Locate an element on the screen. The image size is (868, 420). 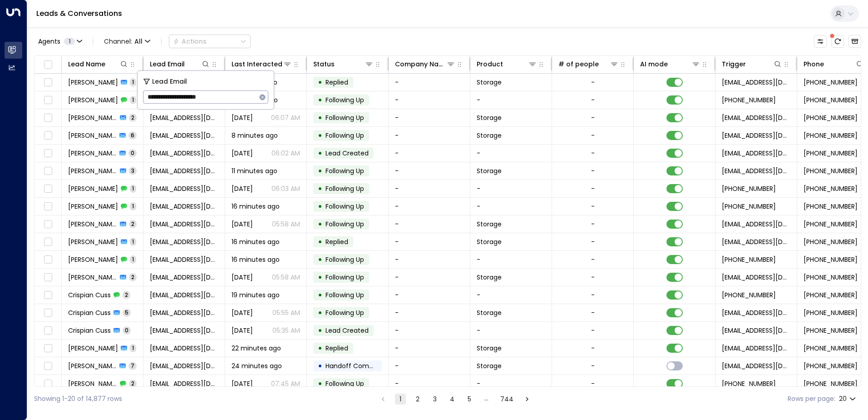
div: Product is located at coordinates (489, 64).